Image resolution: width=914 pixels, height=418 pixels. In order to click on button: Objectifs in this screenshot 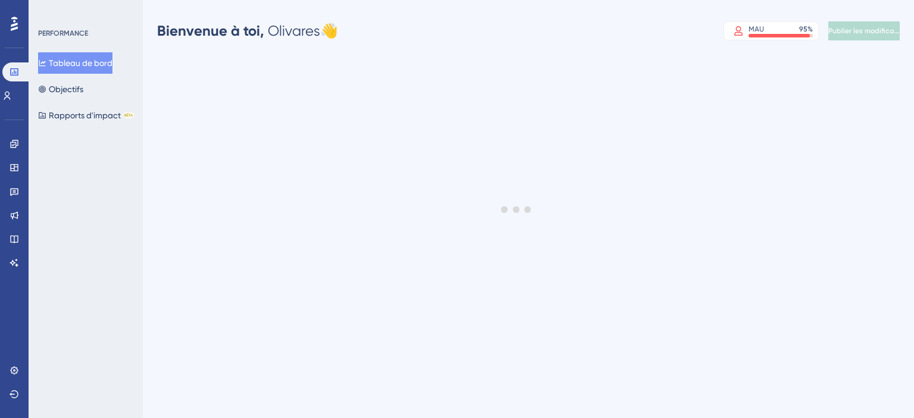, I will do `click(61, 89)`.